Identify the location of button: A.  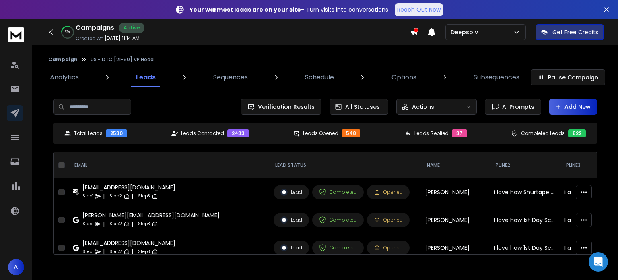
(16, 267).